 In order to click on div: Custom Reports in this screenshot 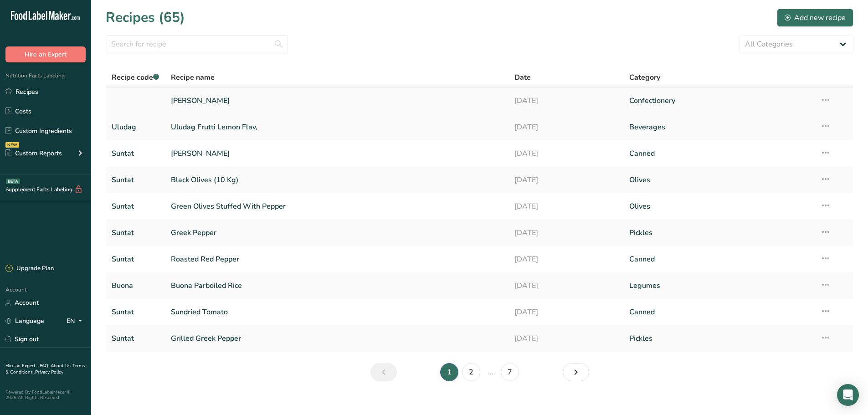, I will do `click(34, 153)`.